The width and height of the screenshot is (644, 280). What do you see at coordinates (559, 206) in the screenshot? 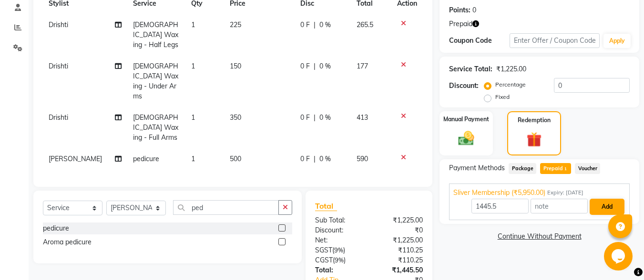
I see `input: note` at bounding box center [559, 206].